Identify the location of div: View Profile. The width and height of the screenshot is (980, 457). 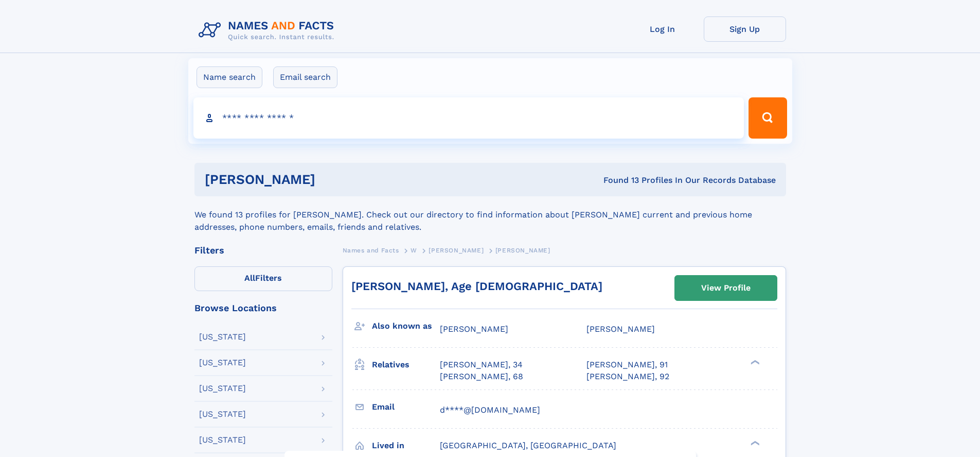
(726, 288).